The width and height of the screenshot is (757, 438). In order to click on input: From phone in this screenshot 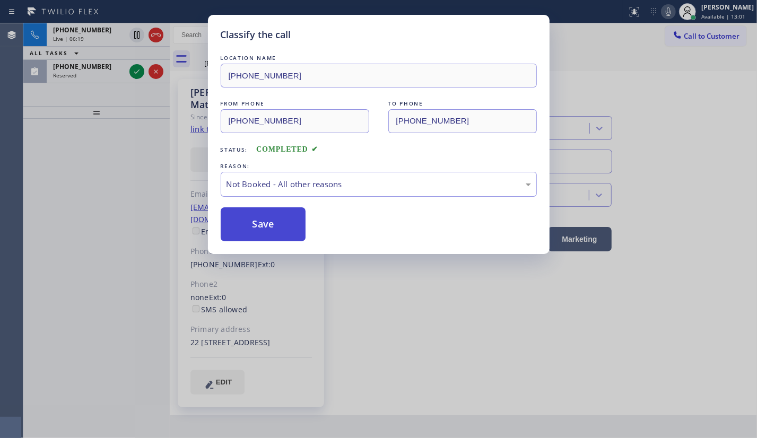, I will do `click(295, 121)`.